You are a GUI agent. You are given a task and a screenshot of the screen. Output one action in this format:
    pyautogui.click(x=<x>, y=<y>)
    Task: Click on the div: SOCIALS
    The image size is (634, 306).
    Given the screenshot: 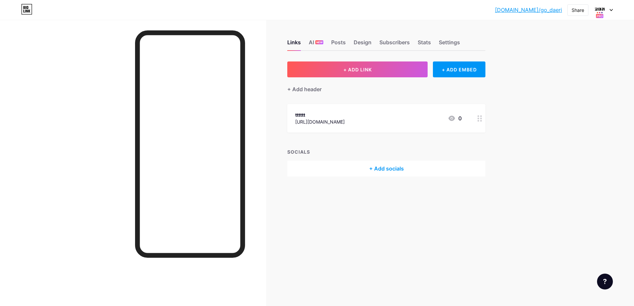 What is the action you would take?
    pyautogui.click(x=386, y=151)
    